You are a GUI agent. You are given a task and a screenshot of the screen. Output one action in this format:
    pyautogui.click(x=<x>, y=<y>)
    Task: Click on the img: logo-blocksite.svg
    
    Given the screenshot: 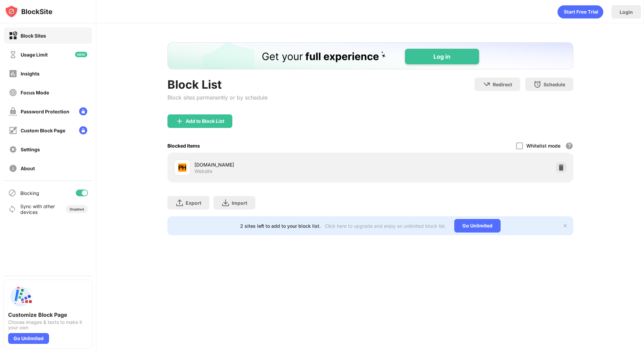 What is the action you would take?
    pyautogui.click(x=28, y=11)
    